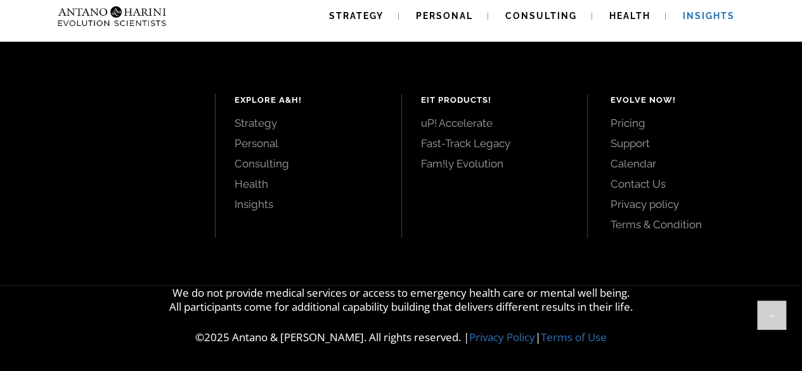  I want to click on a: Privacy Policy, so click(502, 337).